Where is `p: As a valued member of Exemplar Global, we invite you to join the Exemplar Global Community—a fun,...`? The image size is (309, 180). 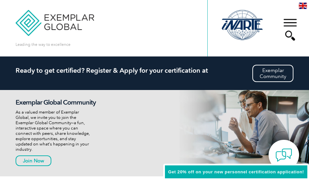
p: As a valued member of Exemplar Global, we invite you to join the Exemplar Global Community—a fun,... is located at coordinates (59, 131).